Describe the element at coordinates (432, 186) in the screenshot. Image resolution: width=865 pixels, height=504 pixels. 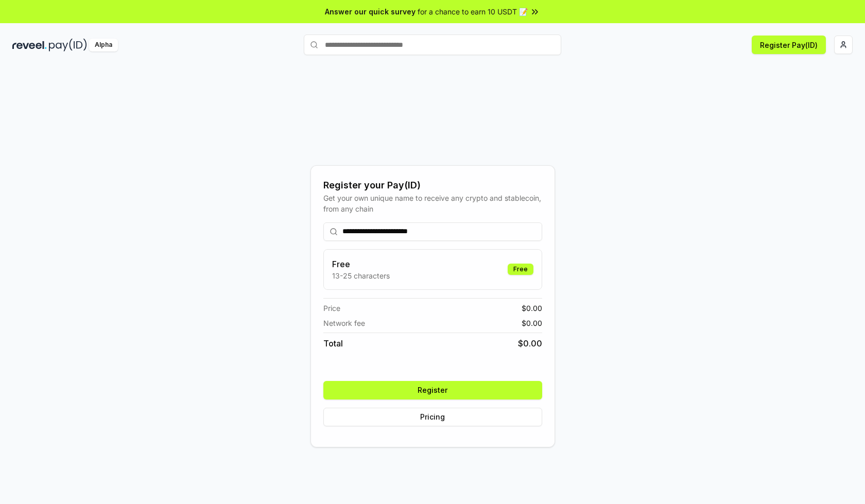
I see `div: Register your Pay(ID)` at that location.